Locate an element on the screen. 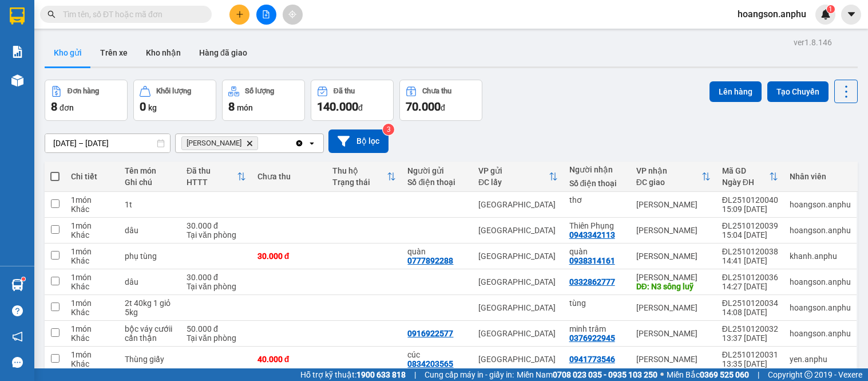 The image size is (868, 381). div: Ngày ĐH is located at coordinates (746, 182).